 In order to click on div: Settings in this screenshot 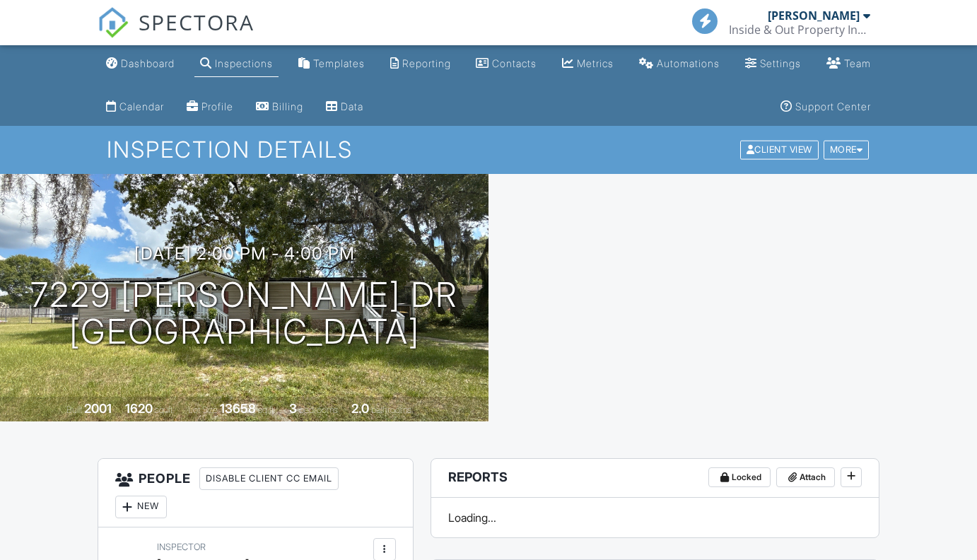, I will do `click(781, 63)`.